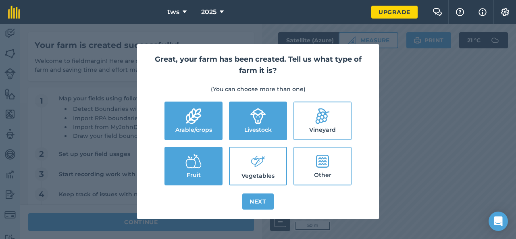 The height and width of the screenshot is (239, 516). Describe the element at coordinates (209, 12) in the screenshot. I see `span: 2025` at that location.